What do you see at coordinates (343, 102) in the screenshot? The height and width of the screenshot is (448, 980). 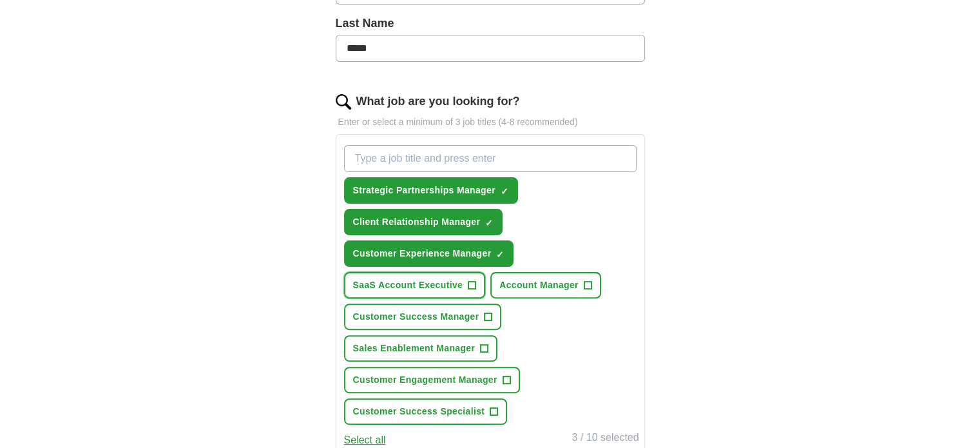 I see `img: search.png` at bounding box center [343, 102].